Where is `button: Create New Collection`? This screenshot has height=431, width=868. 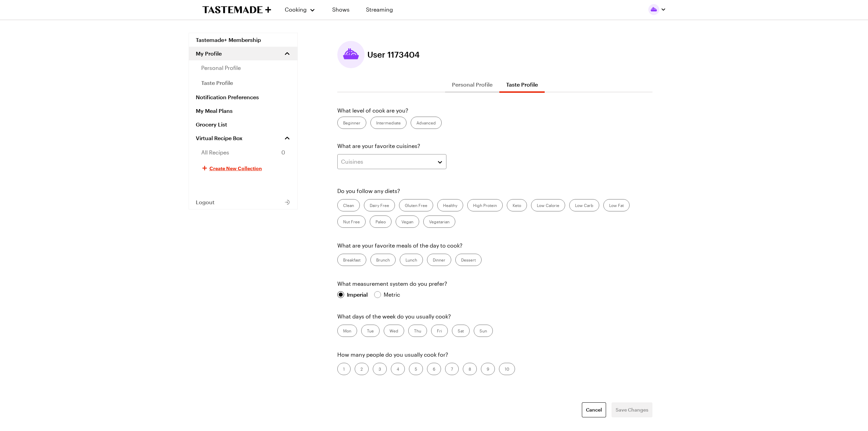 button: Create New Collection is located at coordinates (243, 168).